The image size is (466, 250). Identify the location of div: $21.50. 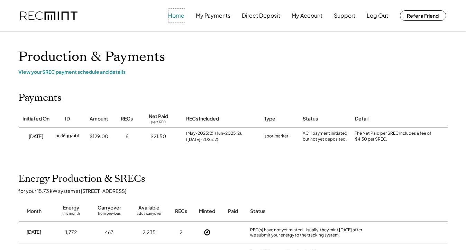
(158, 136).